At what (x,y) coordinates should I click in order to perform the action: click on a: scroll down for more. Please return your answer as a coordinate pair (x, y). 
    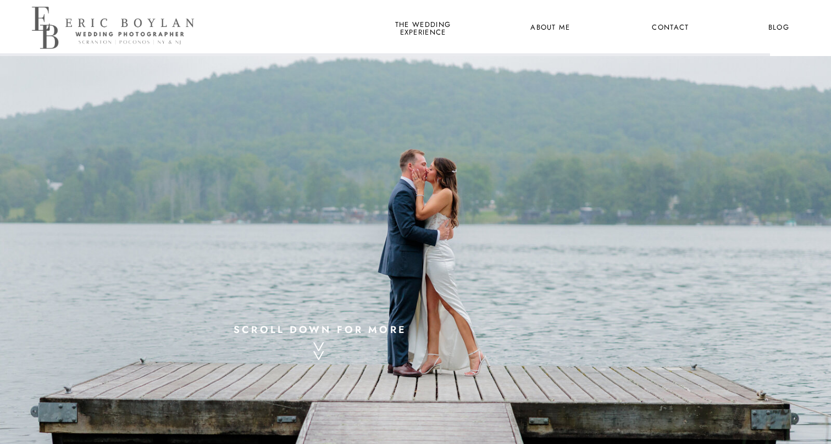
    Looking at the image, I should click on (320, 327).